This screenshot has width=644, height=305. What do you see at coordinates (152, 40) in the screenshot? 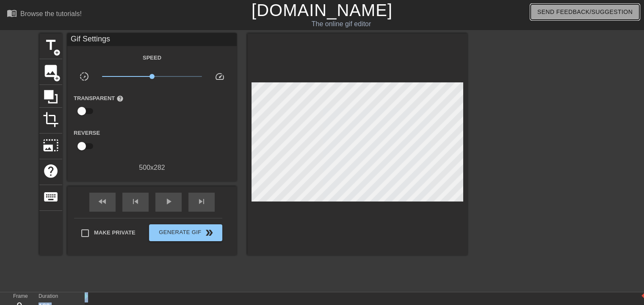
I see `div: Gif Settings` at bounding box center [152, 40].